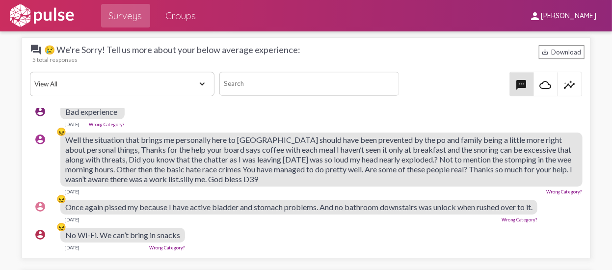 The height and width of the screenshot is (270, 612). I want to click on span: Groups, so click(181, 16).